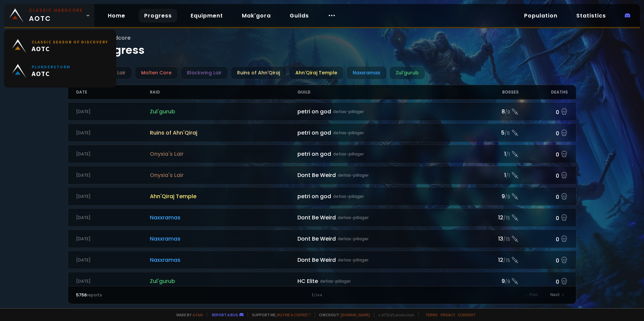  Describe the element at coordinates (51, 66) in the screenshot. I see `small: Plunderstorm` at that location.